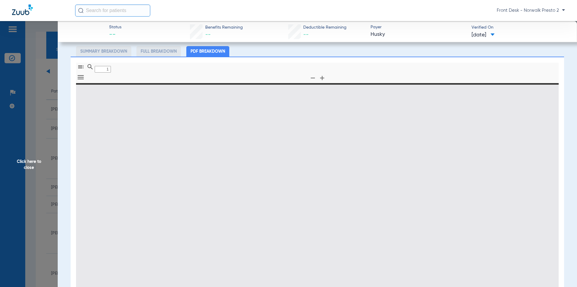  What do you see at coordinates (90, 67) in the screenshot?
I see `button: Find in Document` at bounding box center [90, 67].